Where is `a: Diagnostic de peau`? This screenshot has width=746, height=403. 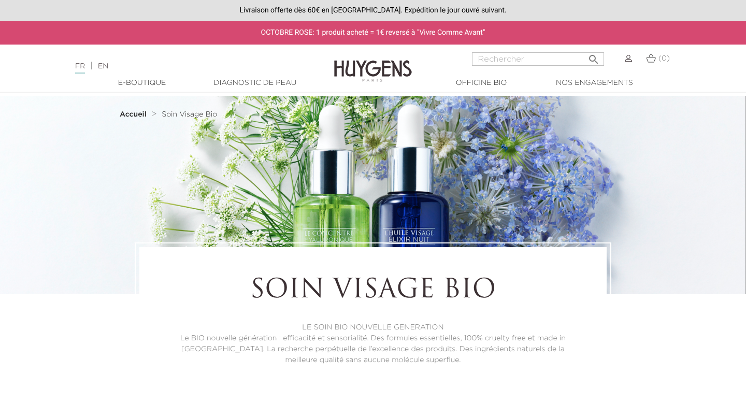 a: Diagnostic de peau is located at coordinates (255, 83).